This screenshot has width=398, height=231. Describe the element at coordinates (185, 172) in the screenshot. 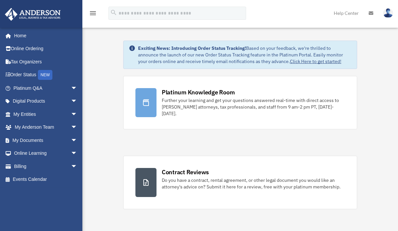

I see `div: Contract Reviews` at that location.